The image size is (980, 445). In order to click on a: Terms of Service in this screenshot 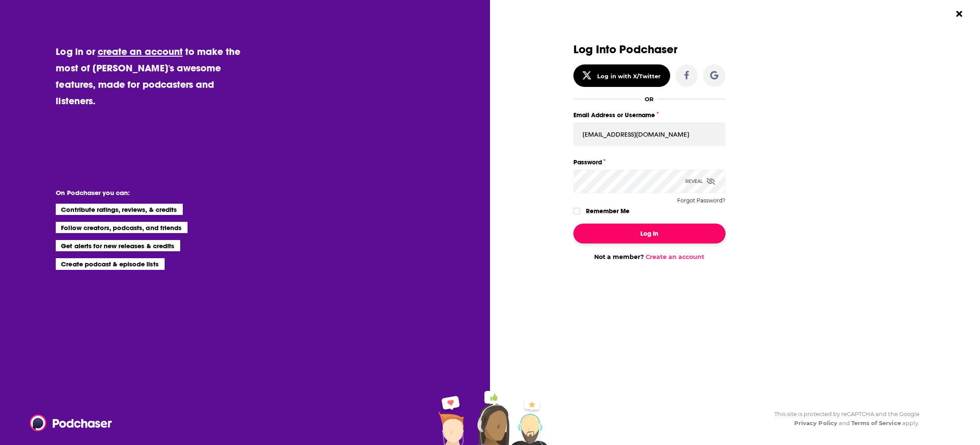, I will do `click(876, 423)`.